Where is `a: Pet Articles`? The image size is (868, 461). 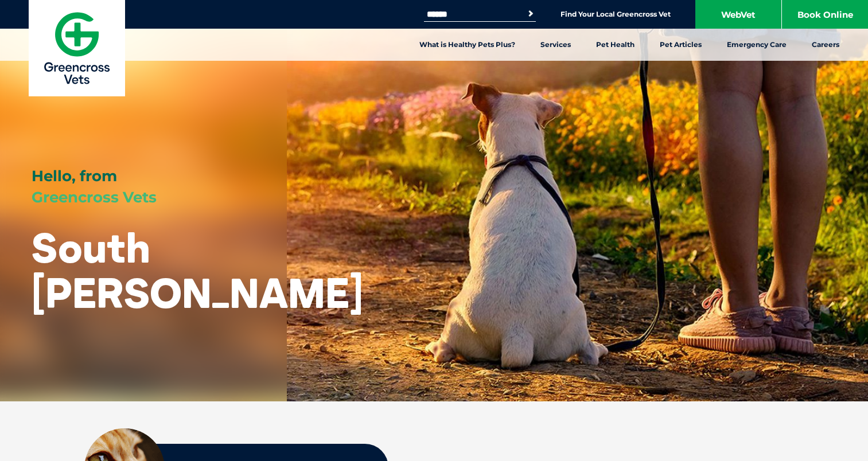 a: Pet Articles is located at coordinates (680, 45).